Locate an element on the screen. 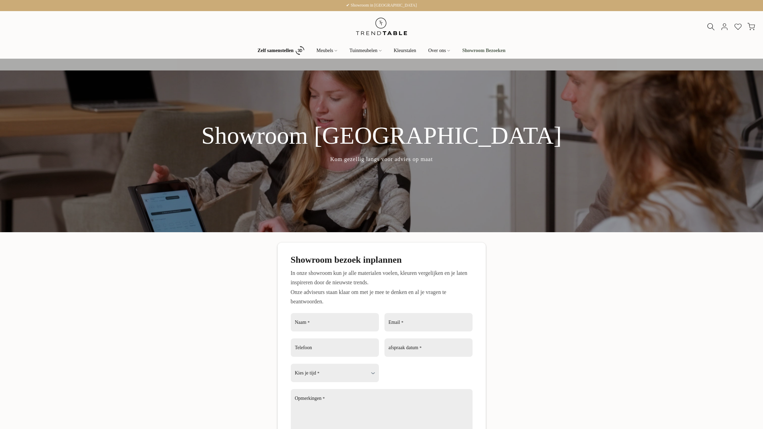 Image resolution: width=763 pixels, height=429 pixels. p: In onze showroom kun je alle materialen voelen, kleuren vergelijken en je laten inspireren door d... is located at coordinates (382, 278).